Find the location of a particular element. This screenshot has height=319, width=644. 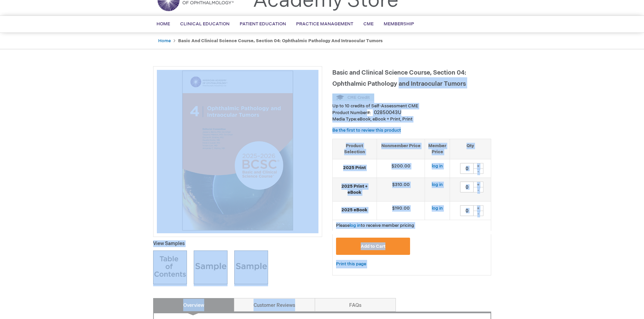

a: FAQs is located at coordinates (355, 305).